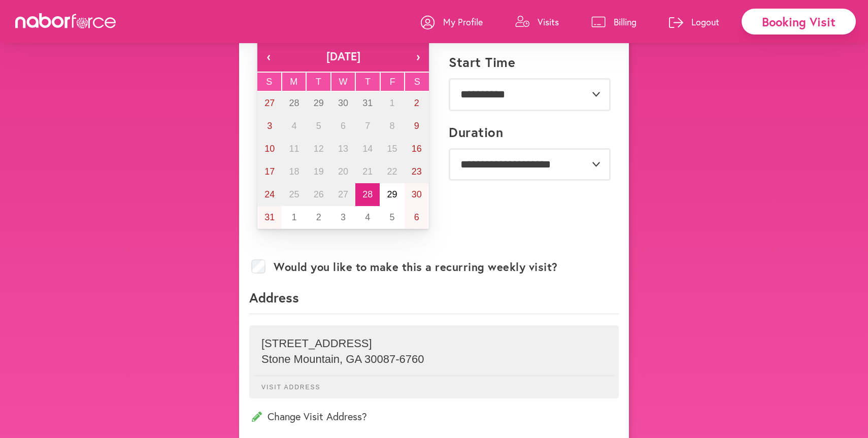  I want to click on abbr: August 31, 2025, so click(270, 217).